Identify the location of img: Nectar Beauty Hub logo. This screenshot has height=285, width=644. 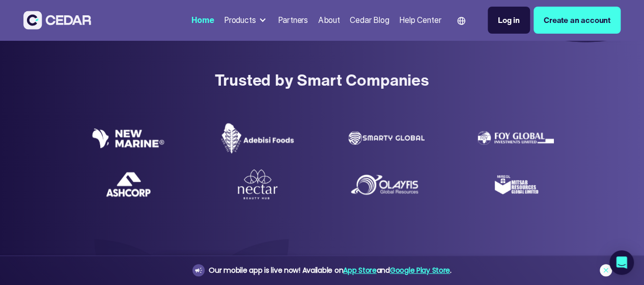
(258, 184).